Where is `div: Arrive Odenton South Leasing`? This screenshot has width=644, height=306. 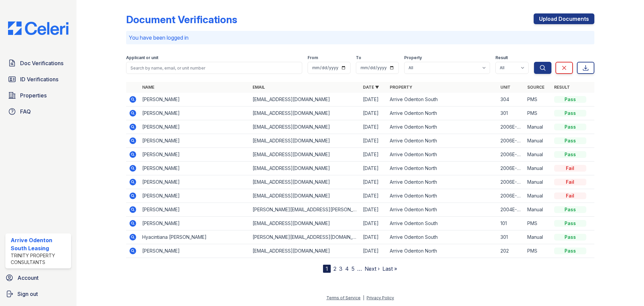 div: Arrive Odenton South Leasing is located at coordinates (40, 244).